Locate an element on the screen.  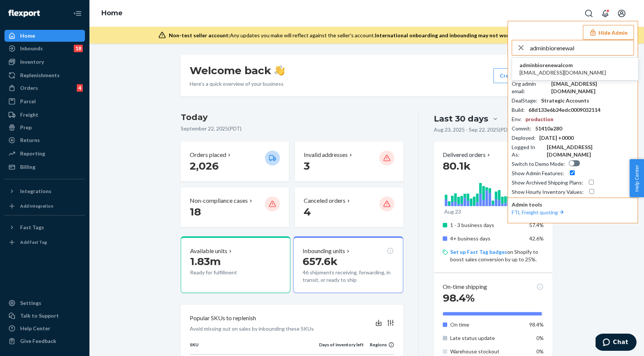
div: Show Hourly Inventory Values : is located at coordinates (548, 192).